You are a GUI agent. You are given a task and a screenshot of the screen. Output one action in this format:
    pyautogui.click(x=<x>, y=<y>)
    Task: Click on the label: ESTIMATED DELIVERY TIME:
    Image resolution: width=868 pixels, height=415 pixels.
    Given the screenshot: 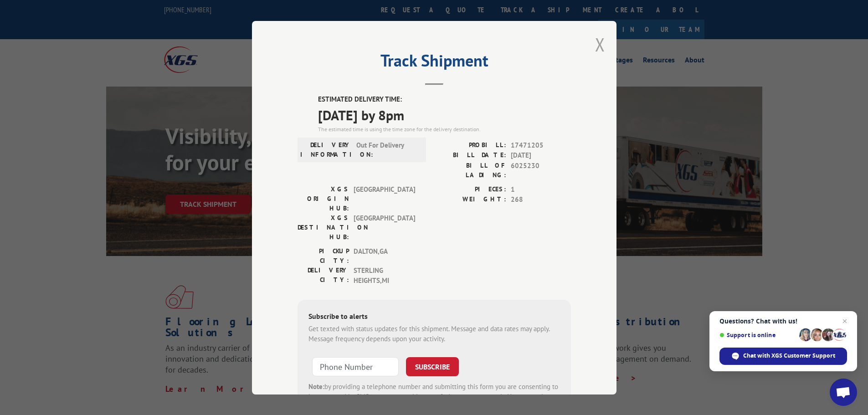 What is the action you would take?
    pyautogui.click(x=444, y=99)
    